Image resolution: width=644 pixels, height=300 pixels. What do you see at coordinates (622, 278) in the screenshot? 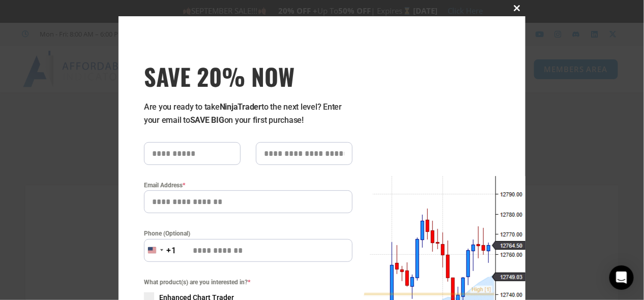
I see `div: Open Intercom Messenger` at bounding box center [622, 278].